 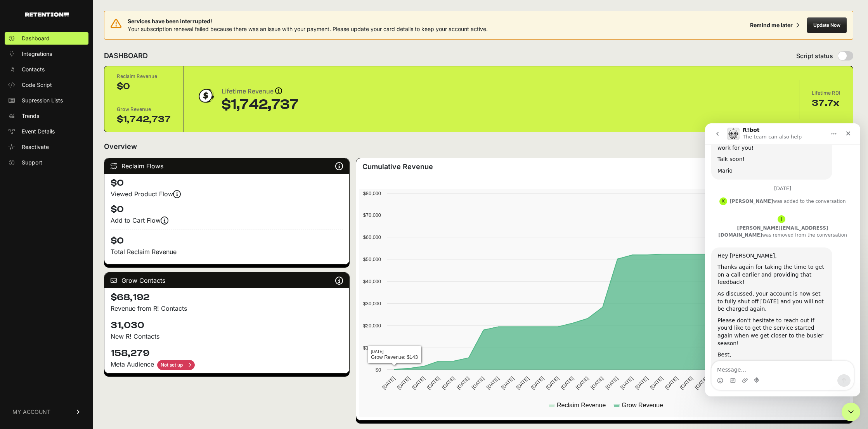 I want to click on text: $0, so click(x=378, y=370).